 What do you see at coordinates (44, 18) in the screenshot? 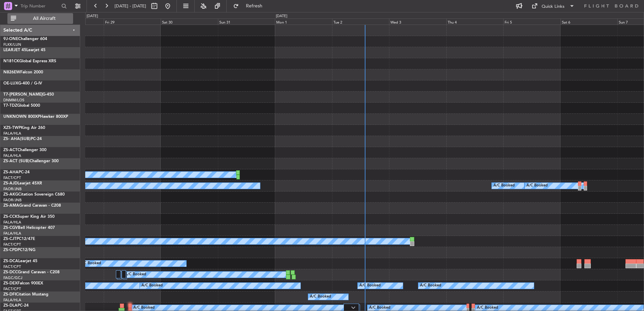
I see `span: All Aircraft` at bounding box center [44, 18].